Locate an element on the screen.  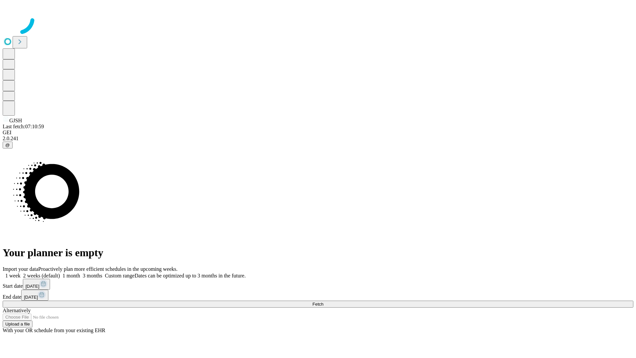
span: 2 weeks (default) is located at coordinates (41, 275).